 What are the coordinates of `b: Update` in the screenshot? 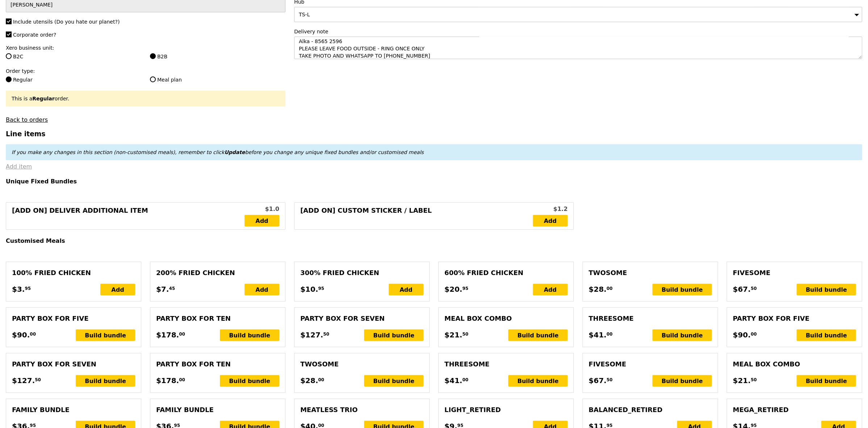 It's located at (234, 152).